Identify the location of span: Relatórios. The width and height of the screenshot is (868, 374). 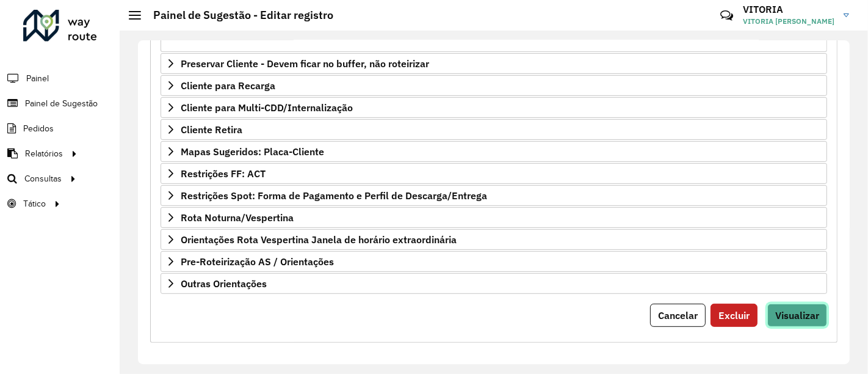
(44, 154).